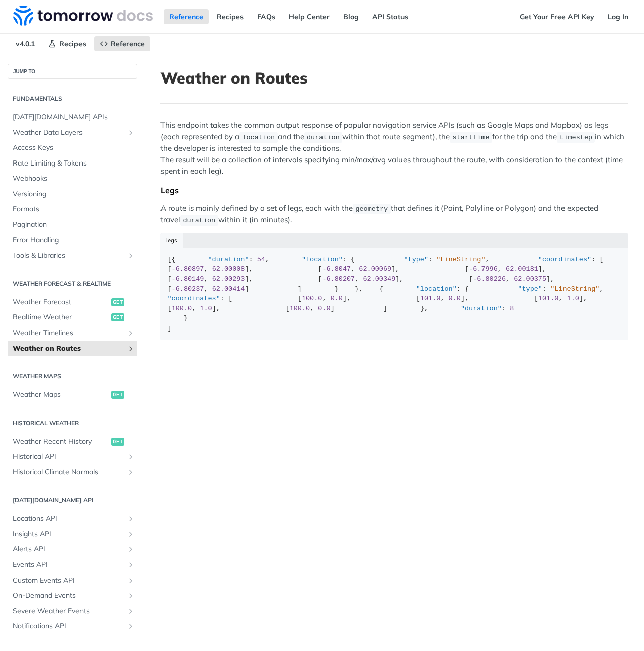 This screenshot has width=644, height=651. Describe the element at coordinates (131, 565) in the screenshot. I see `button: Show subpages for Events API` at that location.